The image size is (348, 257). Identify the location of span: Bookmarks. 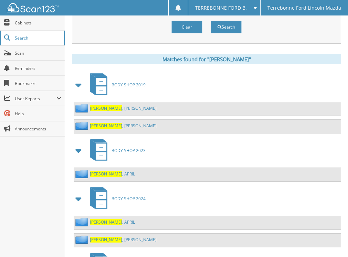
(38, 83).